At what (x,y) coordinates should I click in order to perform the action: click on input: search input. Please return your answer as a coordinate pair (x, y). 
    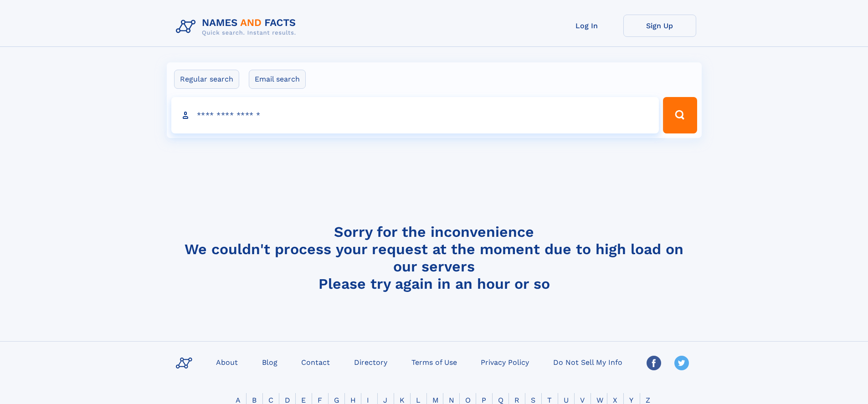
    Looking at the image, I should click on (415, 115).